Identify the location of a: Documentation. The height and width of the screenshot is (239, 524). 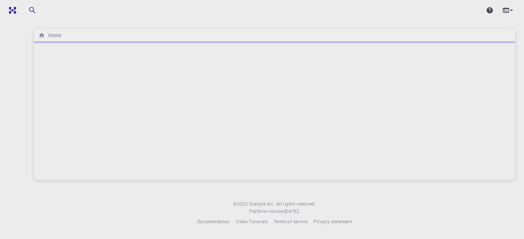
(213, 222).